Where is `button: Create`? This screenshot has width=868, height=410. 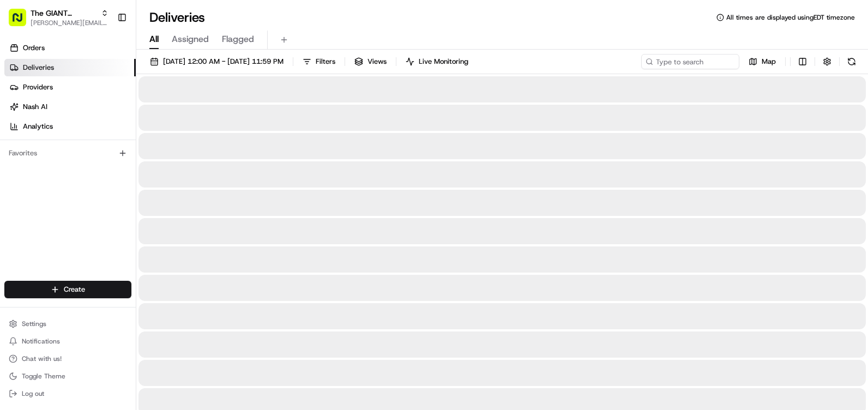 button: Create is located at coordinates (68, 289).